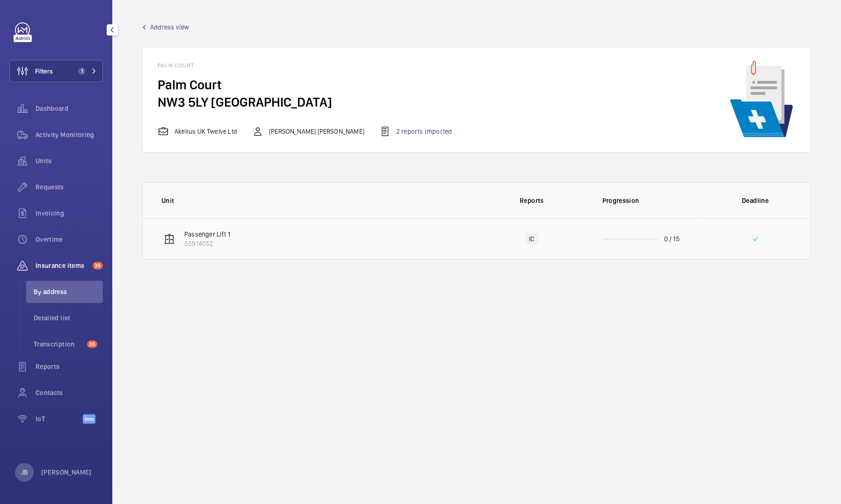  I want to click on span: 1, so click(82, 71).